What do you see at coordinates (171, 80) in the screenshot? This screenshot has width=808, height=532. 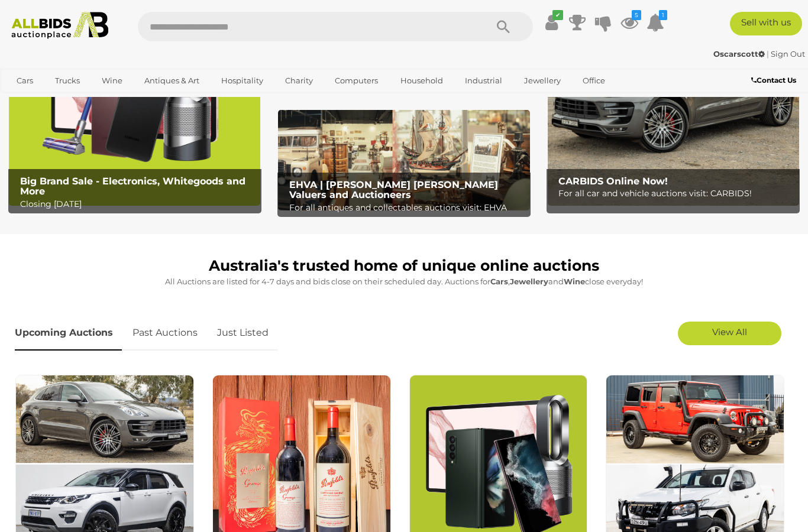 I see `a: Antiques & Art` at bounding box center [171, 80].